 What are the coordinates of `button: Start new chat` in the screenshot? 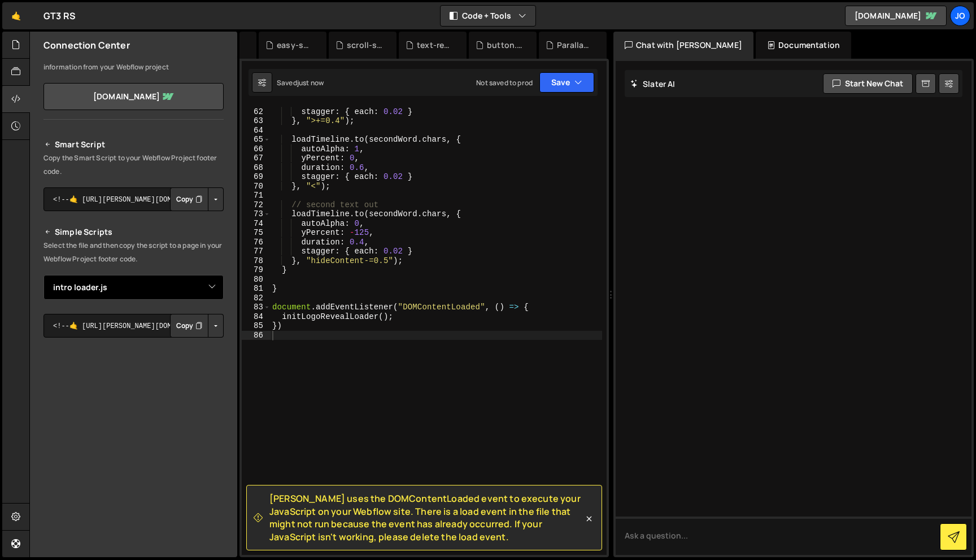 It's located at (867, 83).